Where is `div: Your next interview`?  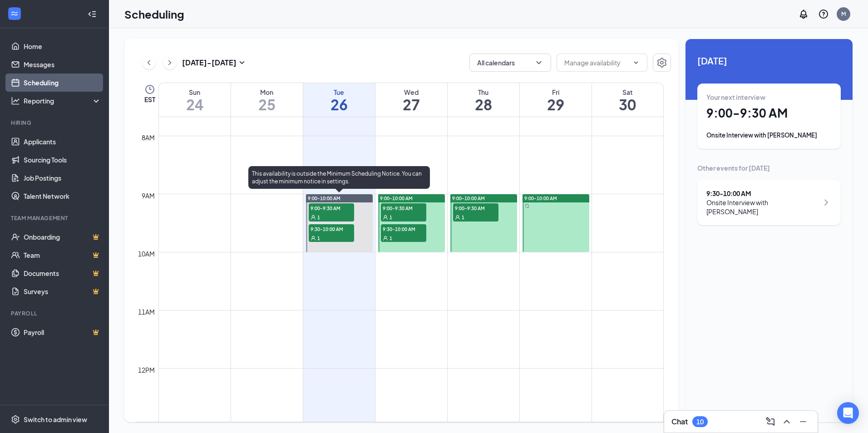
div: Your next interview is located at coordinates (769, 97).